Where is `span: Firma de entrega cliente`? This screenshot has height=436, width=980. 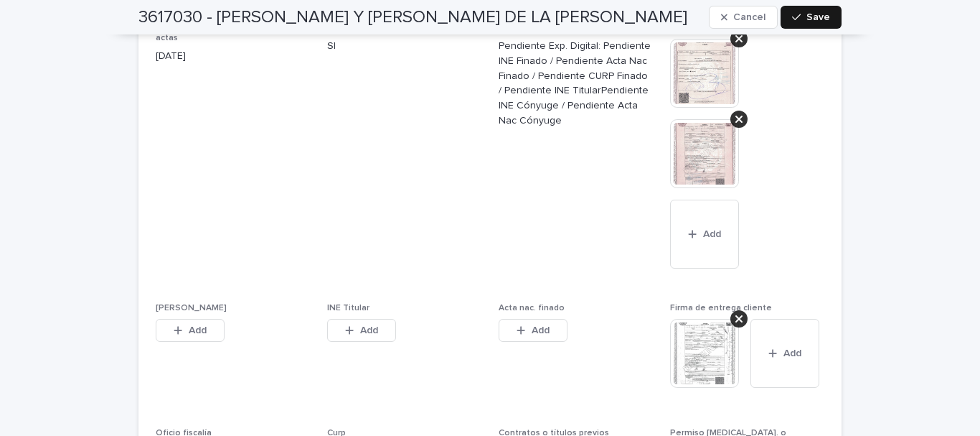
span: Firma de entrega cliente is located at coordinates (721, 308).